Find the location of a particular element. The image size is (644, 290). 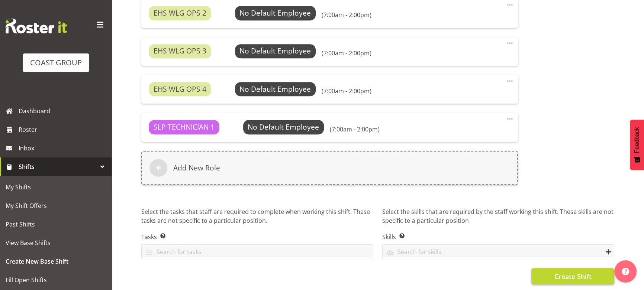

span: Create Shift is located at coordinates (572, 277).